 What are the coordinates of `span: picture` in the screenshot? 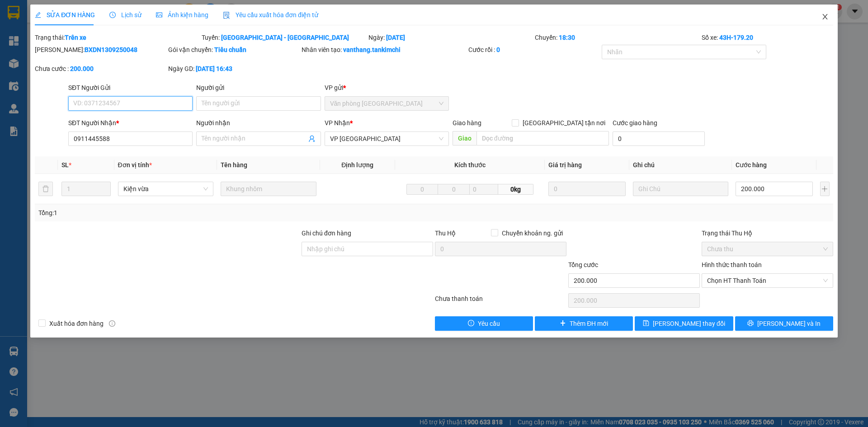 It's located at (159, 15).